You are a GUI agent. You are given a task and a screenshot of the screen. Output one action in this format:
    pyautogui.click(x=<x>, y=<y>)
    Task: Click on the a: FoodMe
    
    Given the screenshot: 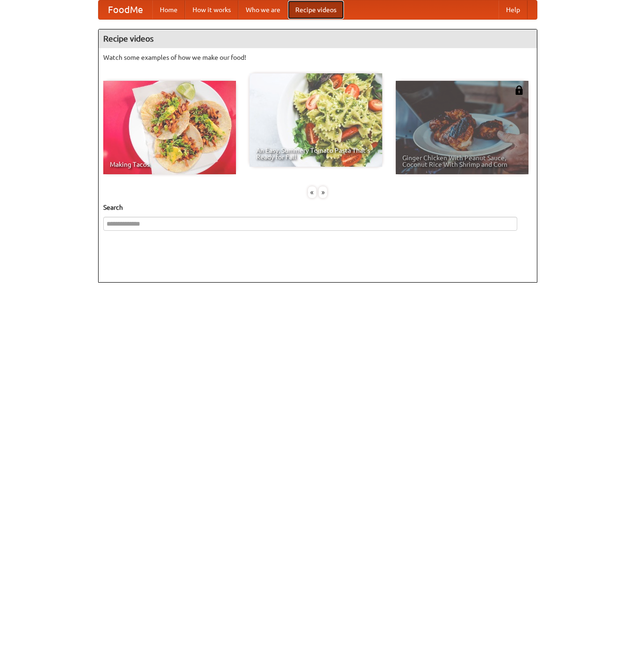 What is the action you would take?
    pyautogui.click(x=125, y=10)
    